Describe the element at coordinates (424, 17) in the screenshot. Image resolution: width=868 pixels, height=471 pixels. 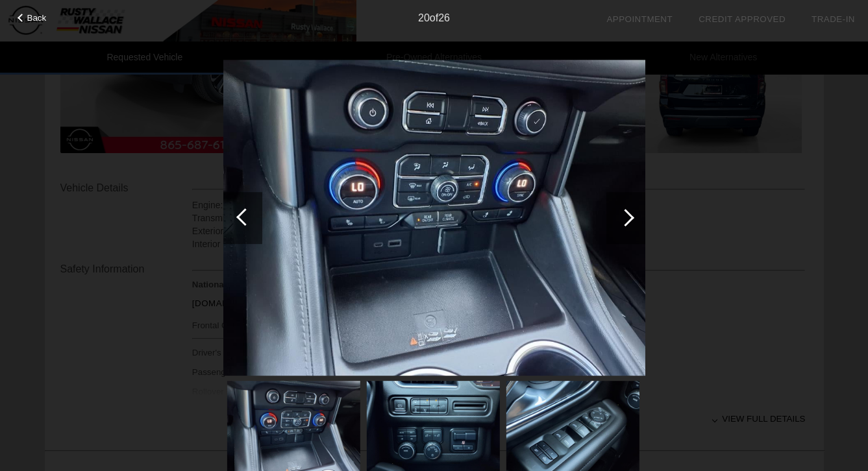
I see `span: 20` at that location.